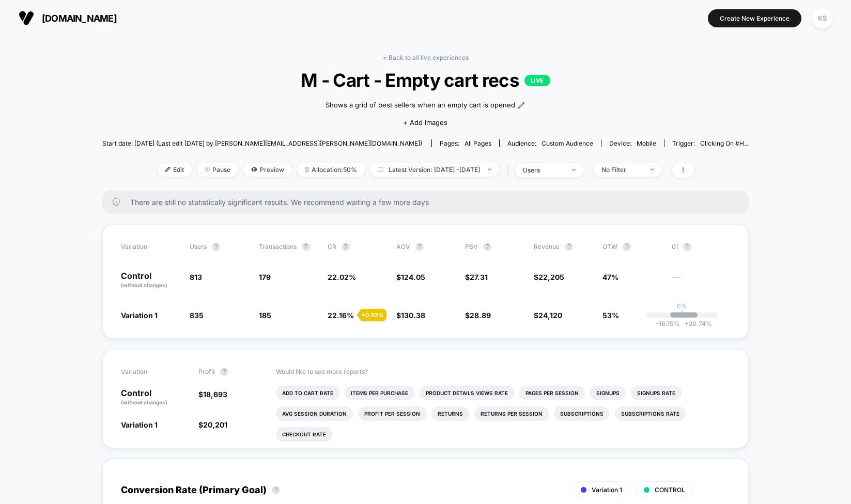 Image resolution: width=851 pixels, height=504 pixels. I want to click on span: Preview, so click(268, 169).